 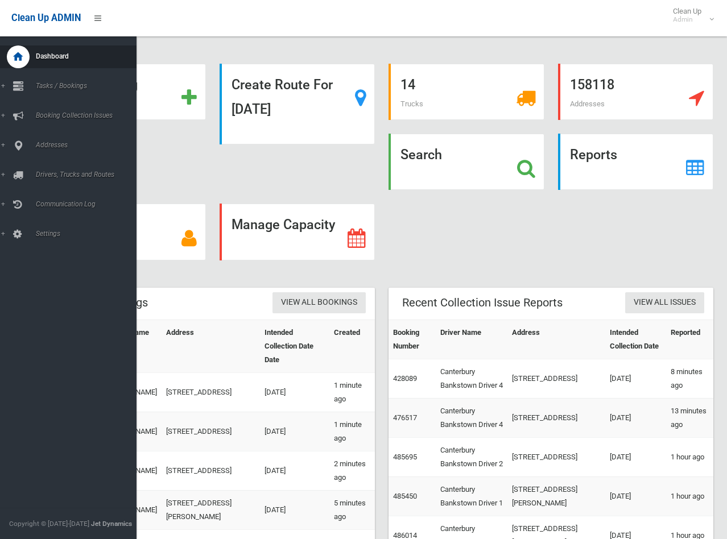 What do you see at coordinates (405, 417) in the screenshot?
I see `a: 476517` at bounding box center [405, 417].